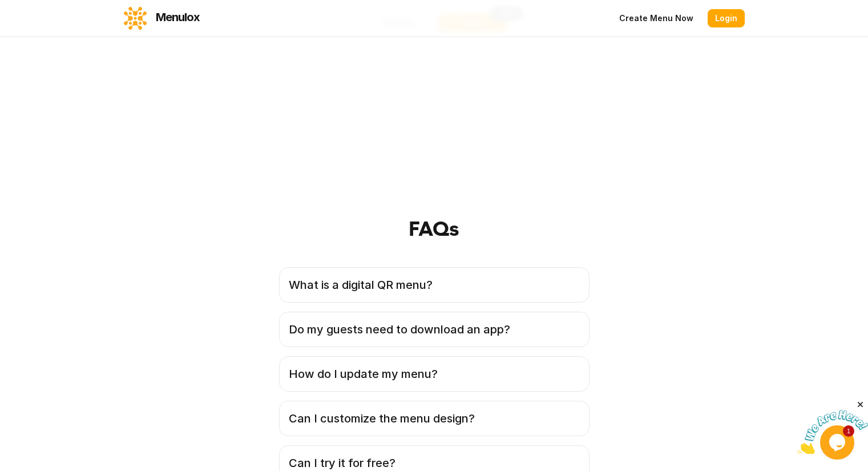 Image resolution: width=868 pixels, height=471 pixels. I want to click on img: logo, so click(135, 18).